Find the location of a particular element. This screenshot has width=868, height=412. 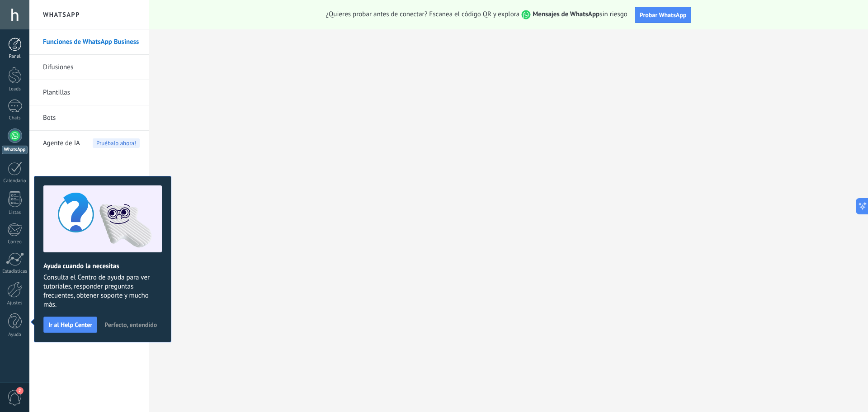

div: Chats is located at coordinates (15, 118).